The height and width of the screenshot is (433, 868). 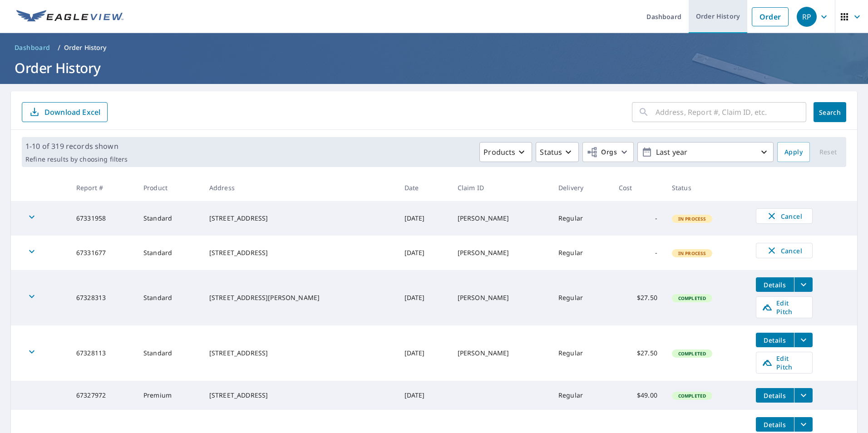 I want to click on p: Last year, so click(x=705, y=152).